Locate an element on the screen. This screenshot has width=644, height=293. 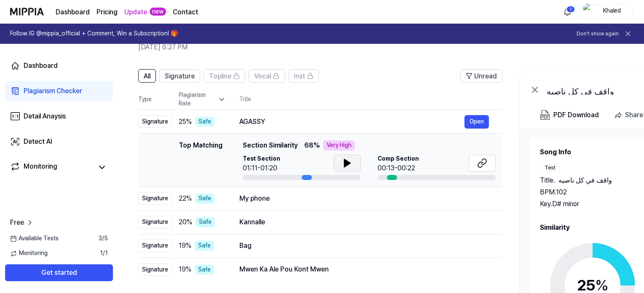
div: AGASSY is located at coordinates (352, 122).